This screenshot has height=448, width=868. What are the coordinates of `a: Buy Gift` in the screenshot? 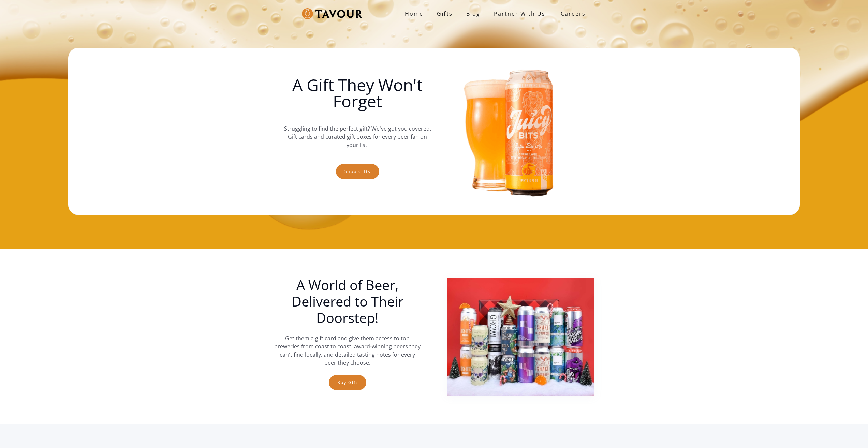 It's located at (348, 383).